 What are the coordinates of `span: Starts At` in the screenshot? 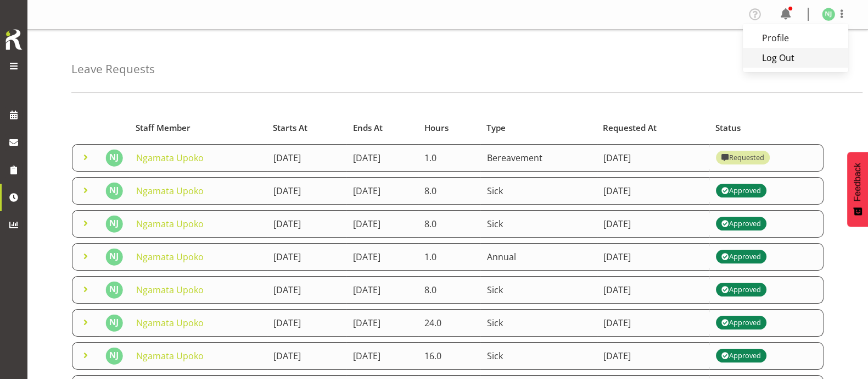 It's located at (290, 128).